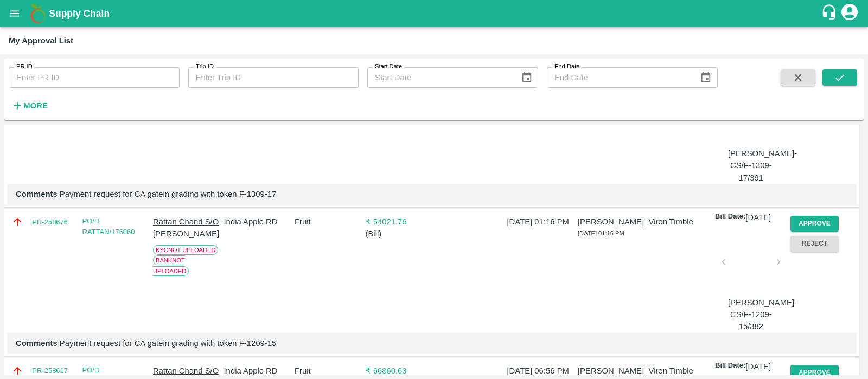  Describe the element at coordinates (432, 344) in the screenshot. I see `p: Payment request for CA gatein grading with token F-1209-15` at that location.